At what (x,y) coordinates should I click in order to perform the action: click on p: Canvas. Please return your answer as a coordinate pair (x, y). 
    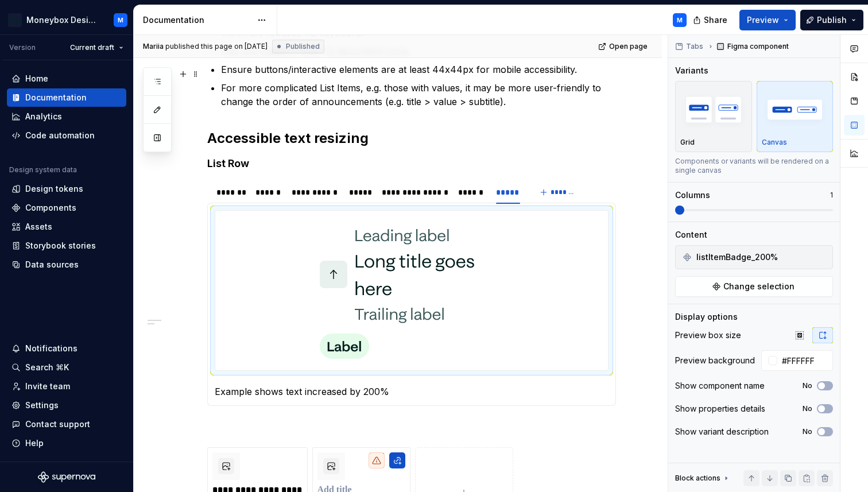
    Looking at the image, I should click on (774, 142).